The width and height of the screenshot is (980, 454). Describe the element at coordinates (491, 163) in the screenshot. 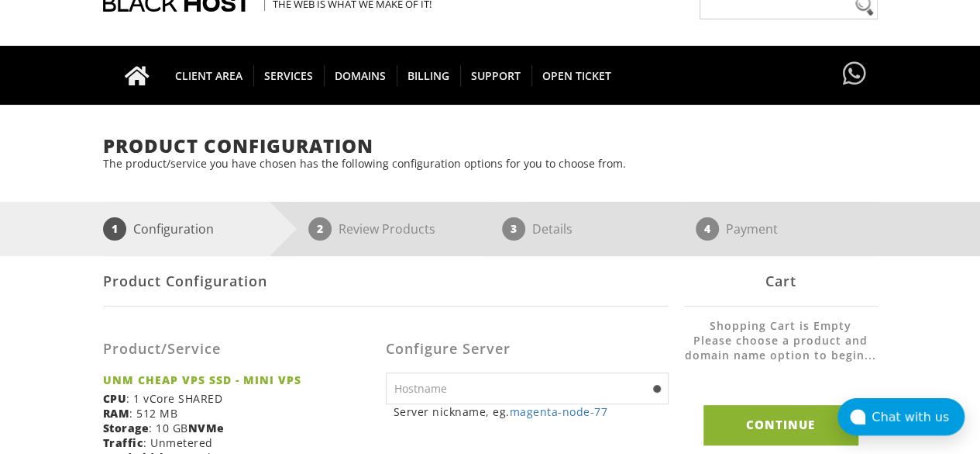

I see `p: The product/service you have chosen has the following configuration options for you to choose from.` at that location.